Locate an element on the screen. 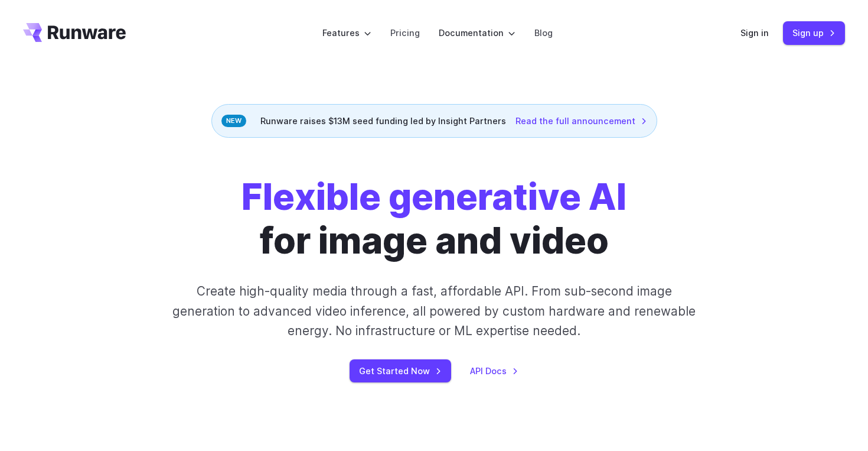 The width and height of the screenshot is (868, 451). strong: Flexible generative AI is located at coordinates (434, 196).